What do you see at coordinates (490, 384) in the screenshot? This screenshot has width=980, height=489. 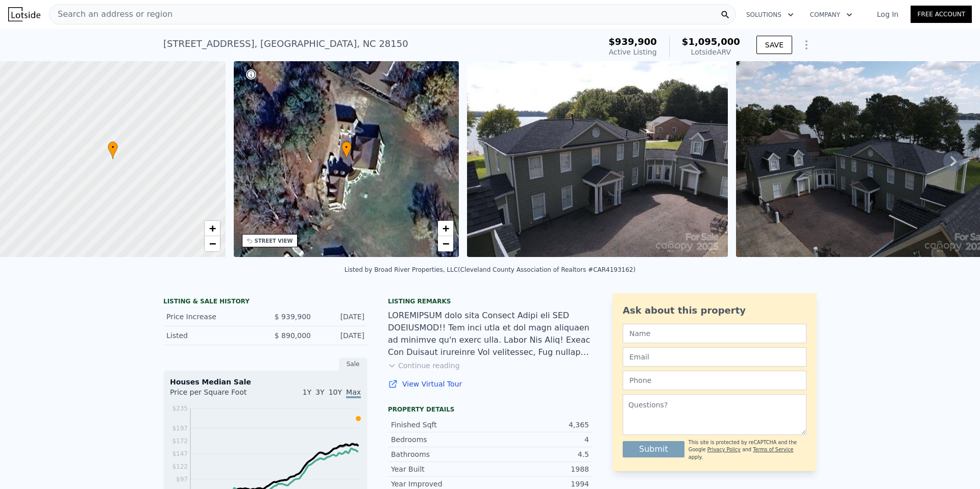 I see `a: View Virtual Tour` at bounding box center [490, 384].